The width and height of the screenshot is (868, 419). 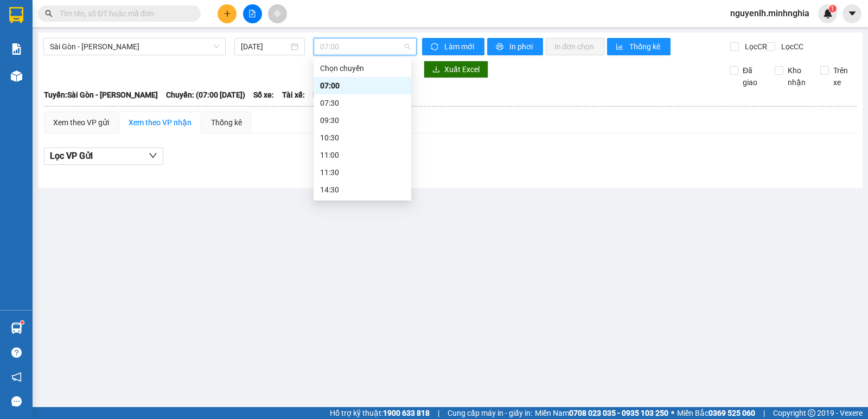 I want to click on img: solution-icon, so click(x=16, y=49).